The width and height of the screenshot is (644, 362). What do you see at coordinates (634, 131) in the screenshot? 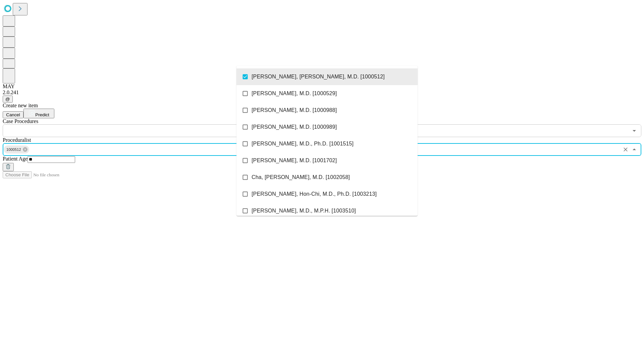
I see `button: Open` at bounding box center [634, 131].